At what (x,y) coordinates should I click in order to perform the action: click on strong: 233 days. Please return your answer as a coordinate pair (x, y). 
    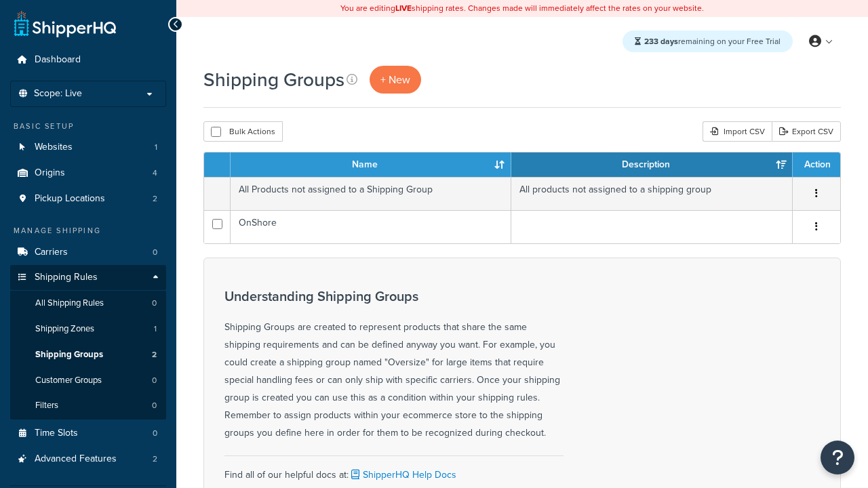
    Looking at the image, I should click on (661, 41).